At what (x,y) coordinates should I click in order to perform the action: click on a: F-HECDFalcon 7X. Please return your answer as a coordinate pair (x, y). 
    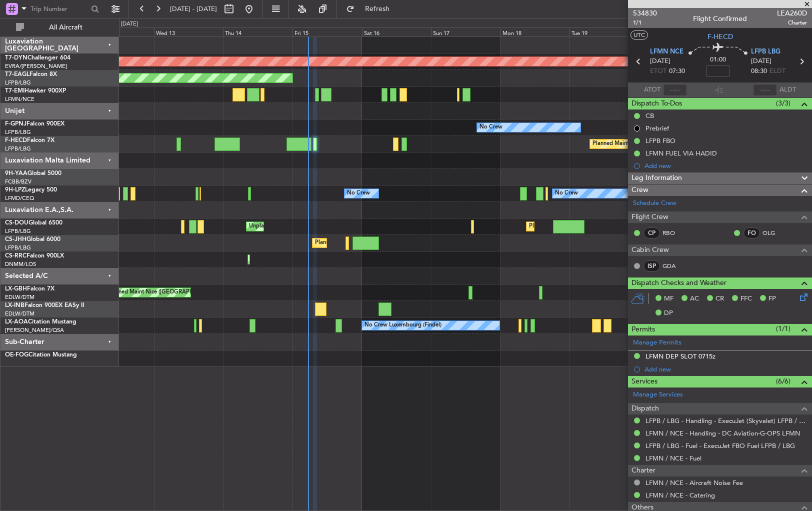
    Looking at the image, I should click on (29, 140).